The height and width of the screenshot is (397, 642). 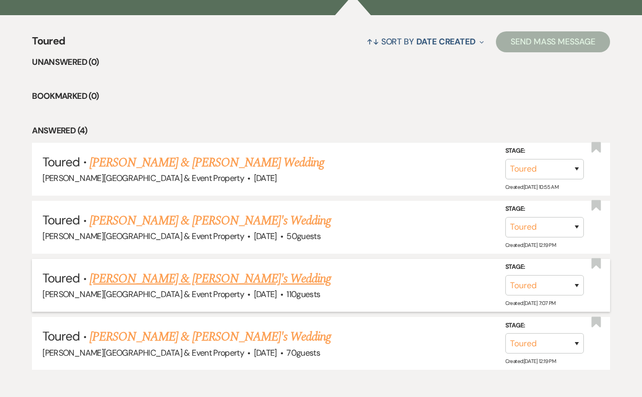 I want to click on span: 50 guests, so click(x=303, y=236).